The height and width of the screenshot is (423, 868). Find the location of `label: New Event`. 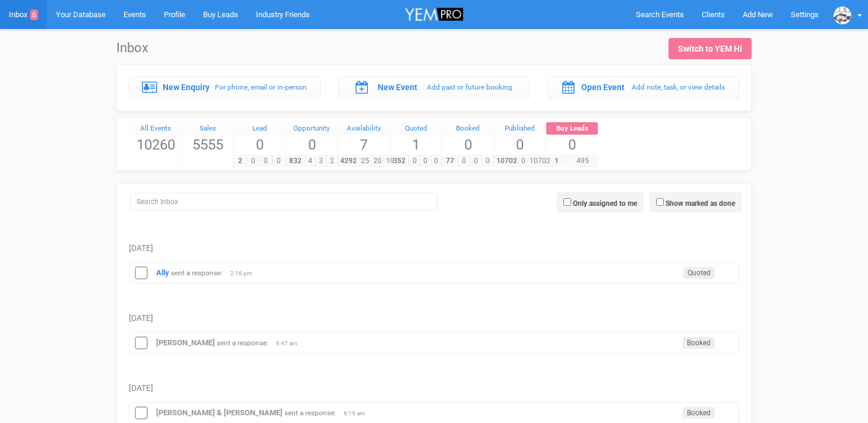

label: New Event is located at coordinates (397, 87).